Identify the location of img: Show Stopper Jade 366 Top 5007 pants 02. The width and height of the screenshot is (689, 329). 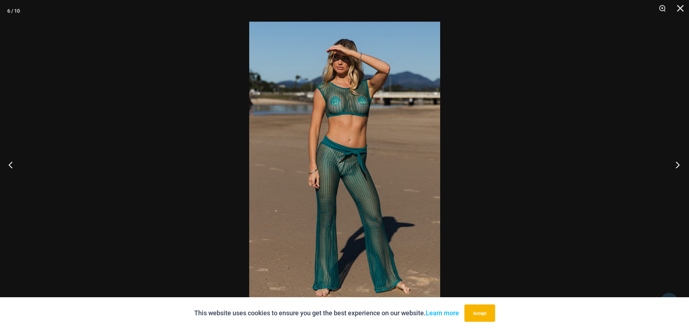
(344, 164).